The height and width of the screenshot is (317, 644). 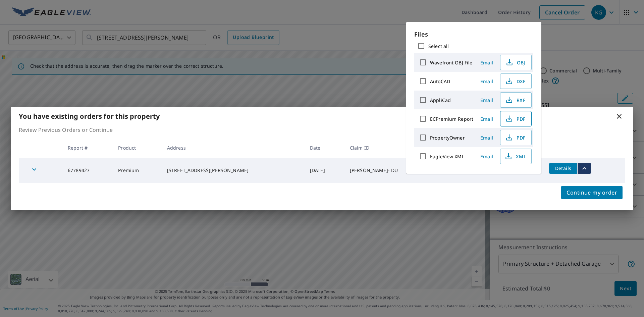 What do you see at coordinates (440, 81) in the screenshot?
I see `label: AutoCAD` at bounding box center [440, 81].